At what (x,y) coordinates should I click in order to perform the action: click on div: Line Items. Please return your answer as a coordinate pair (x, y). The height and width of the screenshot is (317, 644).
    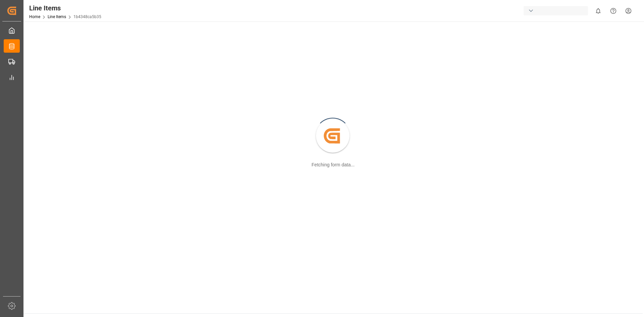
    Looking at the image, I should click on (65, 8).